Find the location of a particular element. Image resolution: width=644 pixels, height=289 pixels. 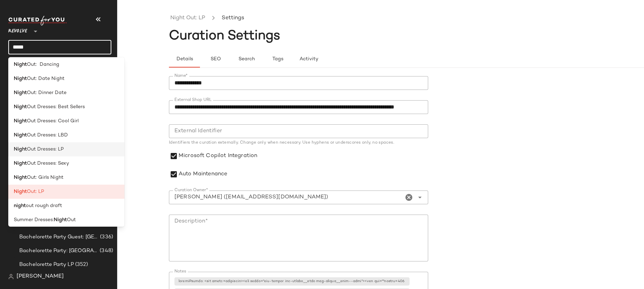

span: Out Dresses: LP is located at coordinates (45, 149).